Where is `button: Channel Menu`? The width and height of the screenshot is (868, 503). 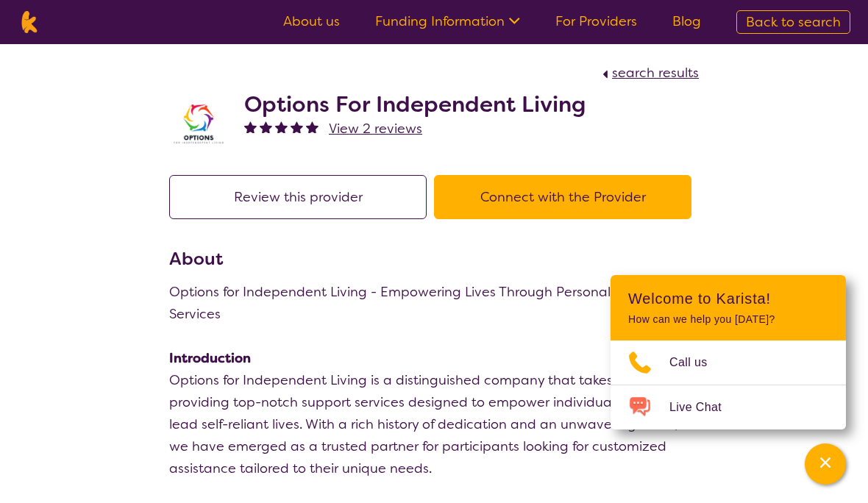 button: Channel Menu is located at coordinates (825, 464).